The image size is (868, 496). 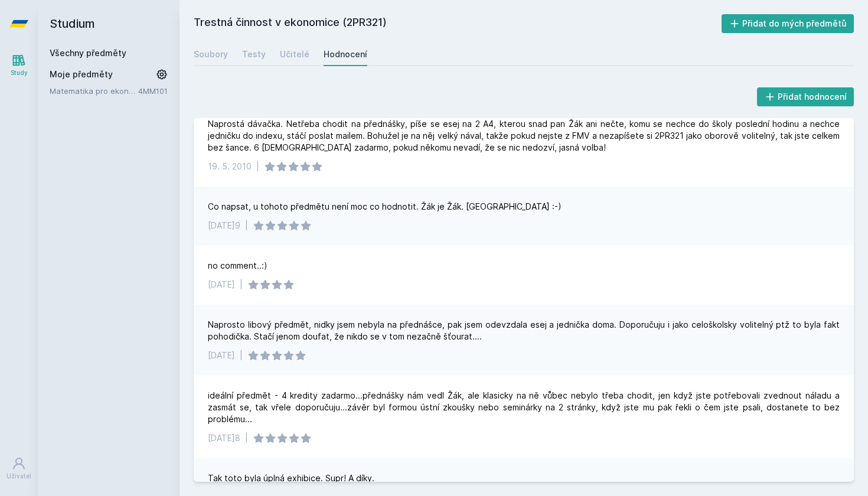 I want to click on div: Učitelé, so click(x=295, y=54).